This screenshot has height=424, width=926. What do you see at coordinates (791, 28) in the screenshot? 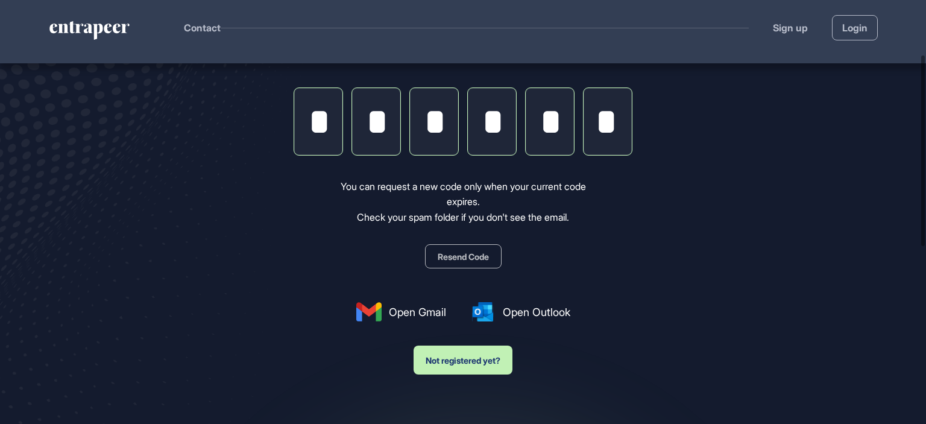
I see `a: Sign up` at bounding box center [791, 28].